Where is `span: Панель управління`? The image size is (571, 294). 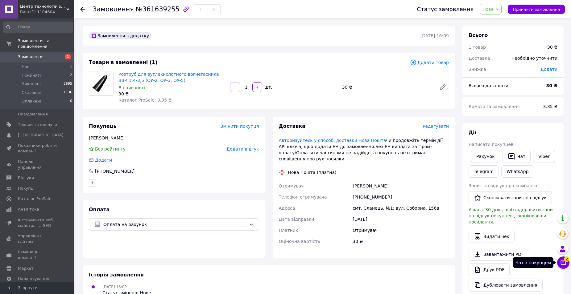 span: Панель управління is located at coordinates (37, 165).